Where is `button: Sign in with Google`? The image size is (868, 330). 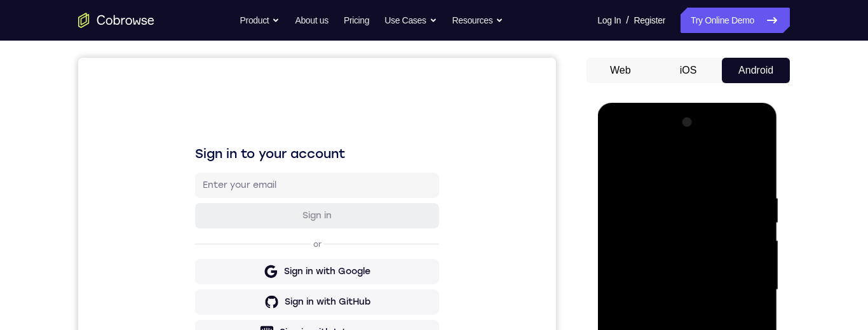
button: Sign in with Google is located at coordinates (239, 214).